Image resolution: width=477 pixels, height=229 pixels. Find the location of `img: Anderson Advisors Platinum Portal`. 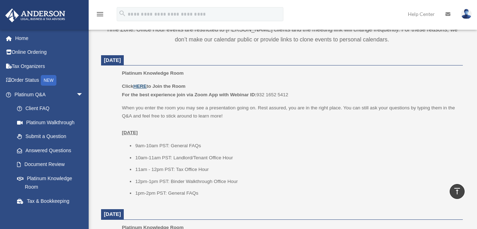

img: Anderson Advisors Platinum Portal is located at coordinates (35, 15).